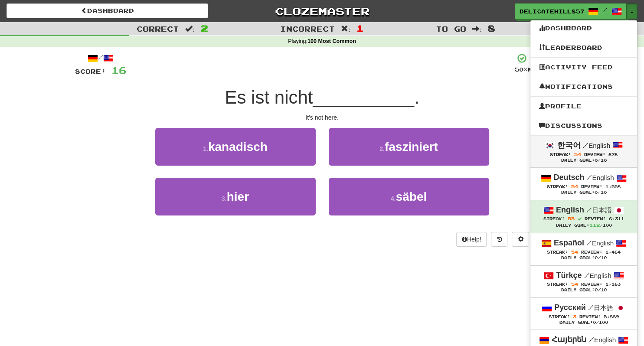 Image resolution: width=644 pixels, height=346 pixels. Describe the element at coordinates (237, 197) in the screenshot. I see `span: hier` at that location.